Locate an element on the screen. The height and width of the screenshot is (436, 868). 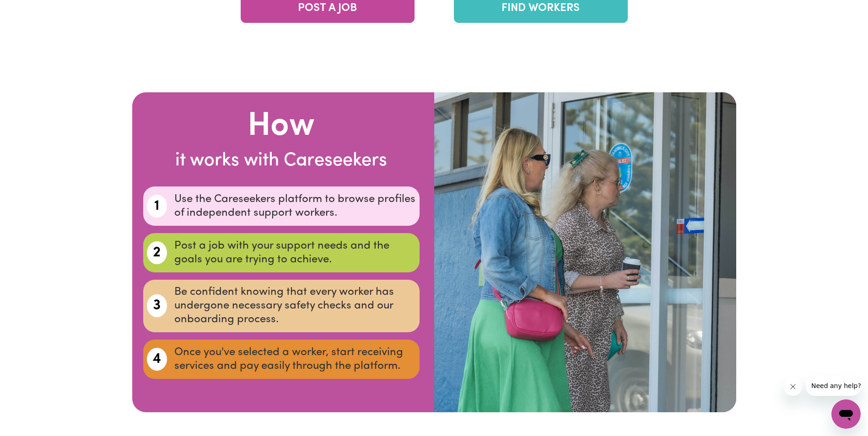
p: Use the Careseekers platform to browse profiles of independent support workers. is located at coordinates (294, 206).